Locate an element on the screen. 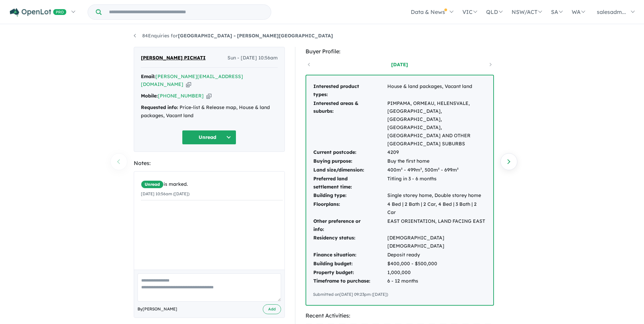 Image resolution: width=644 pixels, height=324 pixels. span: Unread is located at coordinates (152, 184).